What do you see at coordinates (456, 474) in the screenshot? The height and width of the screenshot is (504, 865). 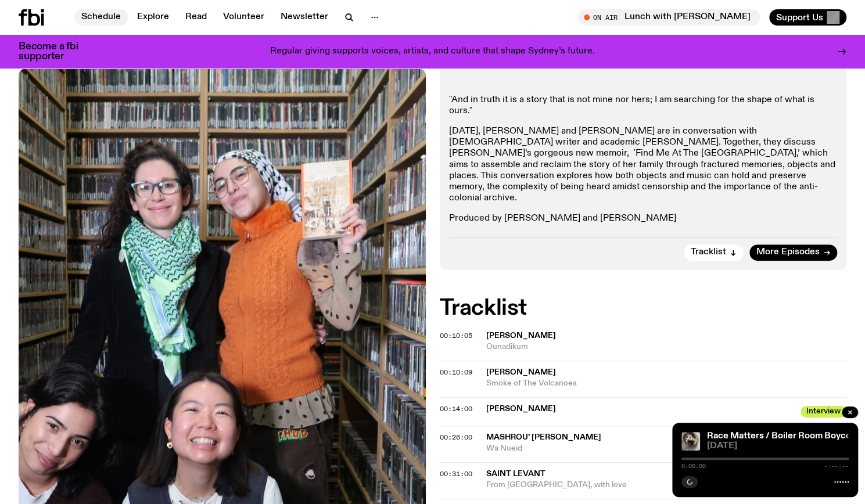 I see `button: 00:31:00` at bounding box center [456, 474].